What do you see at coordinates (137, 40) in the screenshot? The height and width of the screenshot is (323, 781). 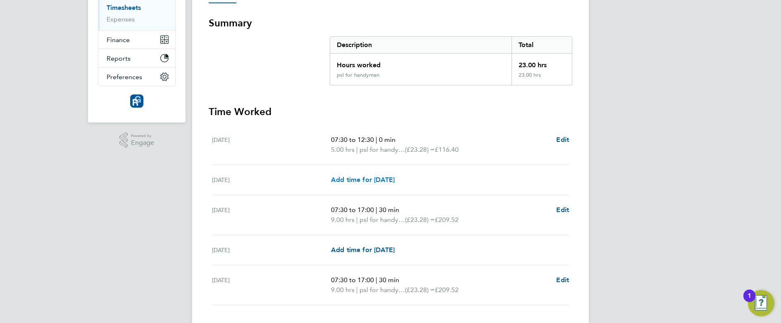 I see `button: Finance` at bounding box center [137, 40].